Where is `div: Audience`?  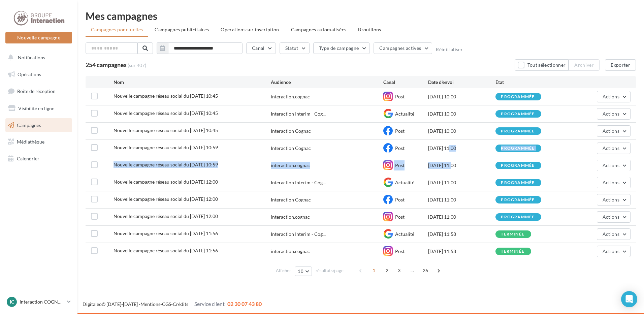
div: Audience is located at coordinates (327, 82).